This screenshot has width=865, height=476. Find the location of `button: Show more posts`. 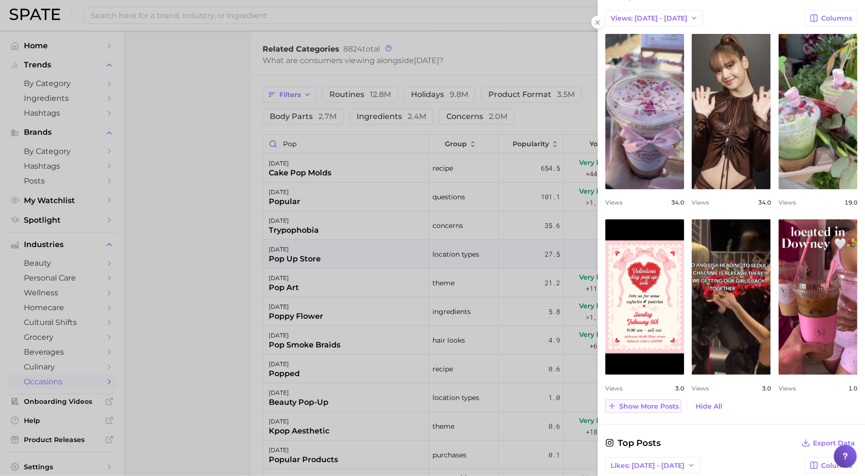

button: Show more posts is located at coordinates (643, 406).